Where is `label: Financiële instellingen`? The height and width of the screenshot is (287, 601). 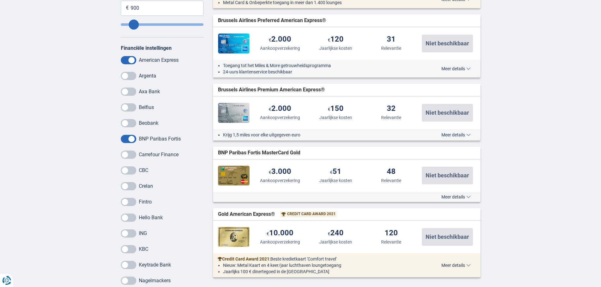 label: Financiële instellingen is located at coordinates (146, 48).